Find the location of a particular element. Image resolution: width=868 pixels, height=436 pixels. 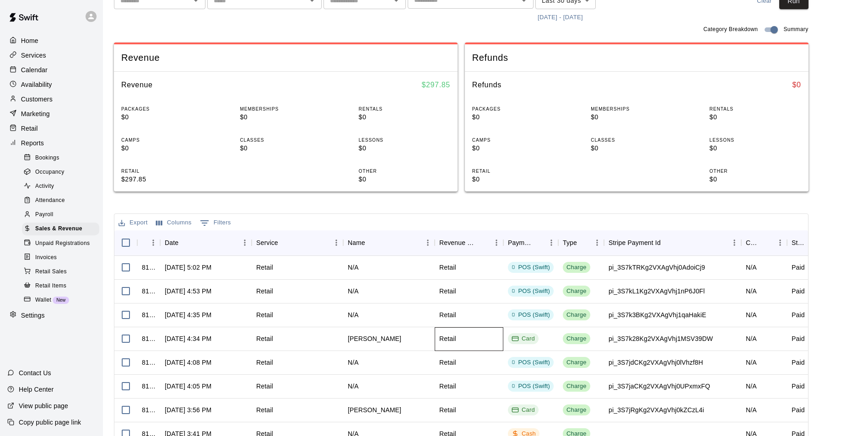

a: WalletNew is located at coordinates (62, 301).